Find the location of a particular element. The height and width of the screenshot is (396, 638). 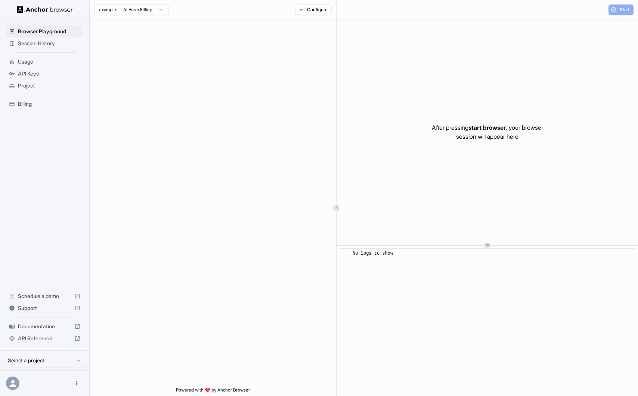

span: Session History is located at coordinates (49, 43).